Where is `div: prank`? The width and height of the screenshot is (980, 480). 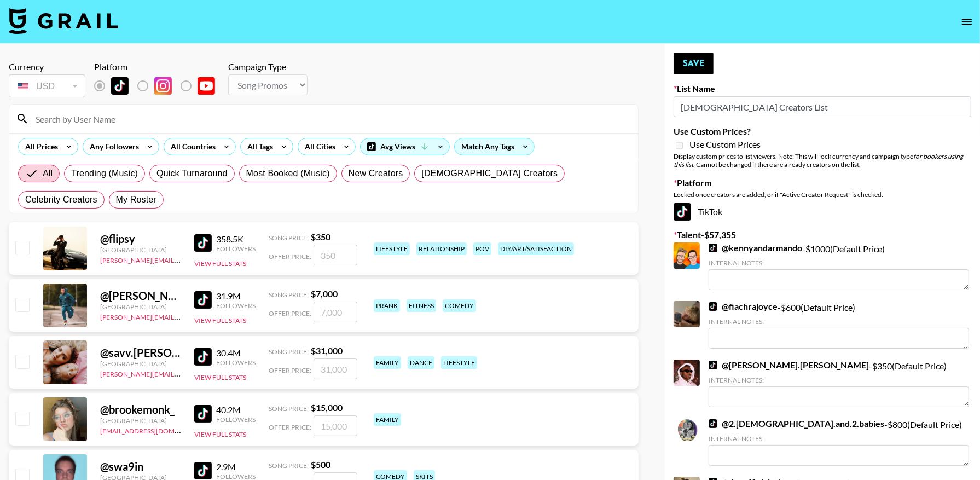
div: prank is located at coordinates (387, 306).